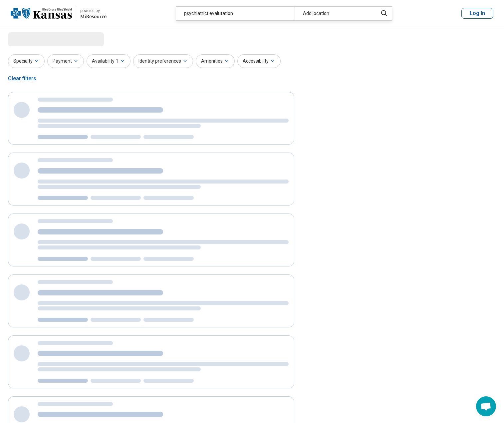  Describe the element at coordinates (22, 78) in the screenshot. I see `div: Clear filters` at that location.